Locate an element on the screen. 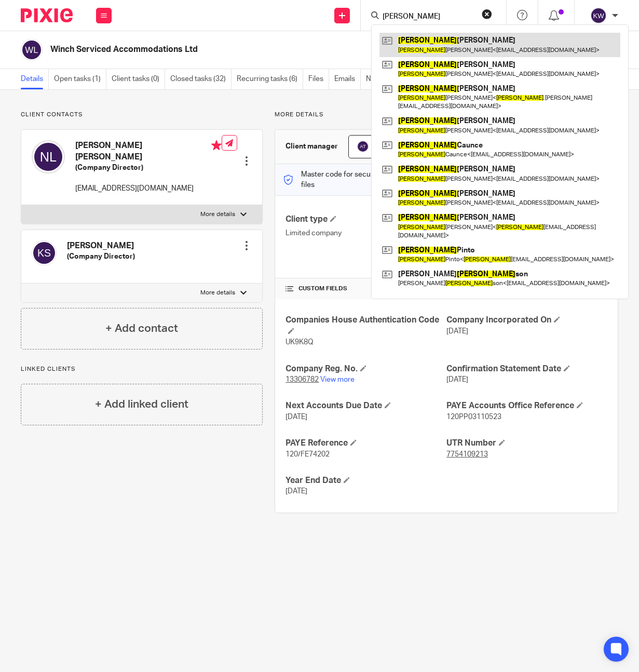 The width and height of the screenshot is (639, 672). p: Linked clients is located at coordinates (142, 369).